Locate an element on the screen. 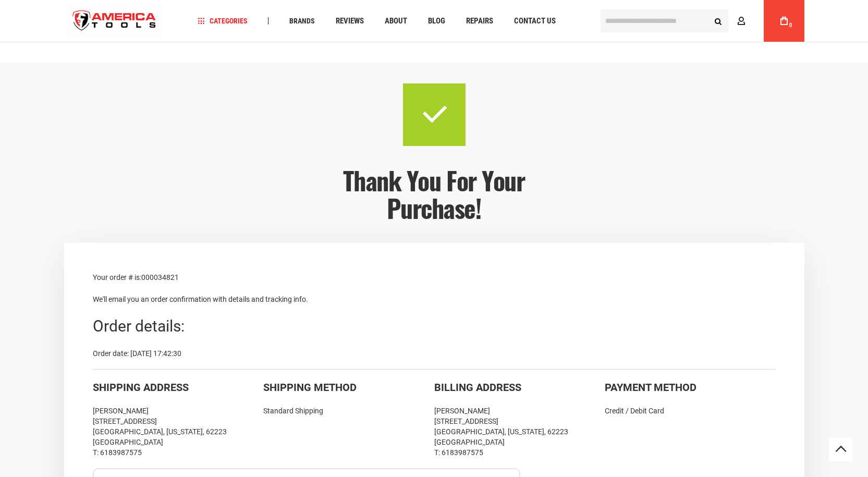 The height and width of the screenshot is (477, 868). div: Payment Method is located at coordinates (690, 388).